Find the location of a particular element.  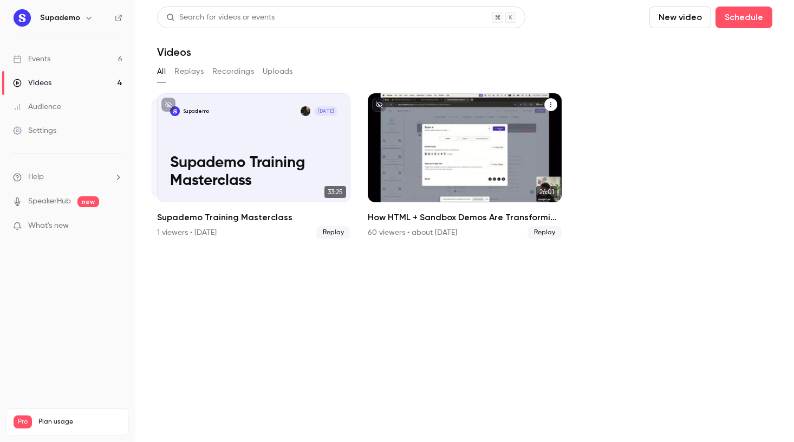

span: new is located at coordinates (88, 202).